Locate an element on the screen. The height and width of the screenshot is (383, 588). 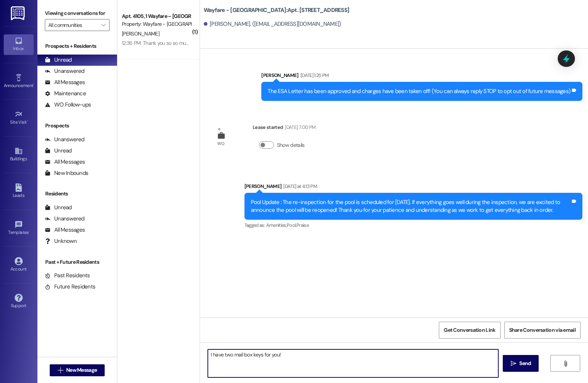
img: ResiDesk Logo is located at coordinates (18, 13).